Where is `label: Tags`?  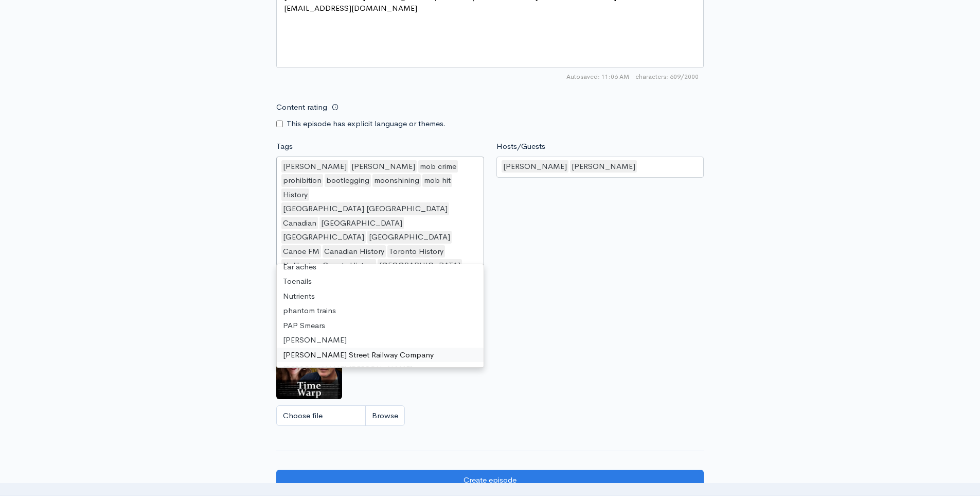
label: Tags is located at coordinates (284, 146).